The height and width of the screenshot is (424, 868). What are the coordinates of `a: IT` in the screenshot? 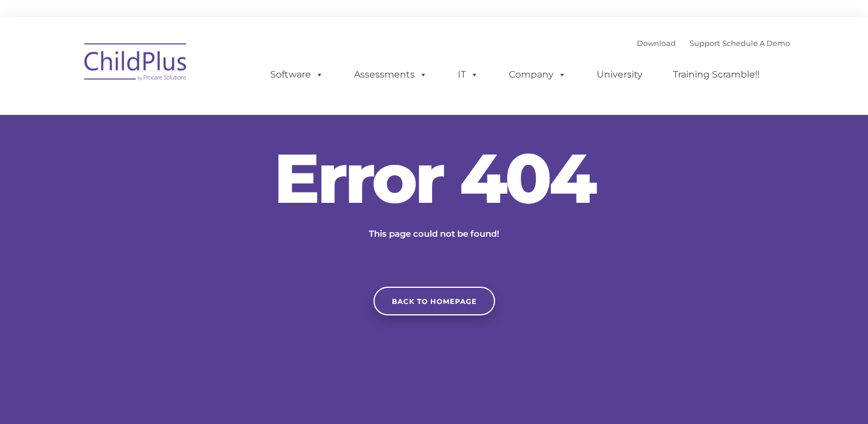 It's located at (468, 75).